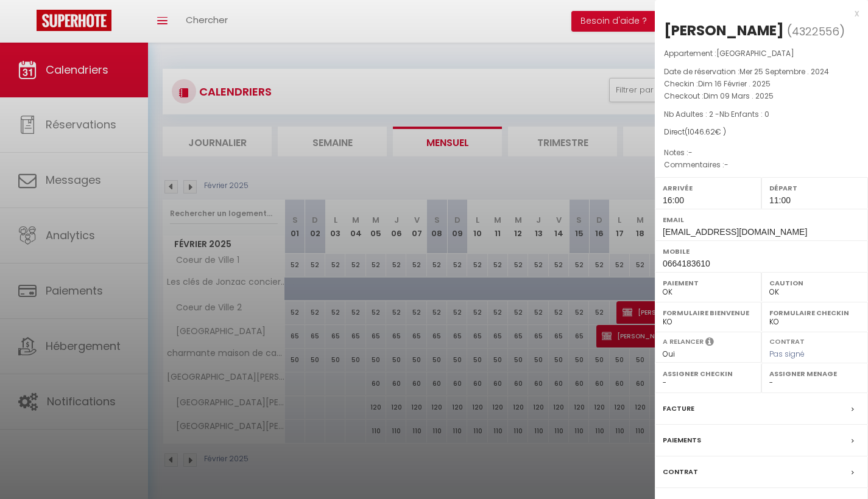 The height and width of the screenshot is (499, 868). I want to click on label: Assigner Menage, so click(814, 374).